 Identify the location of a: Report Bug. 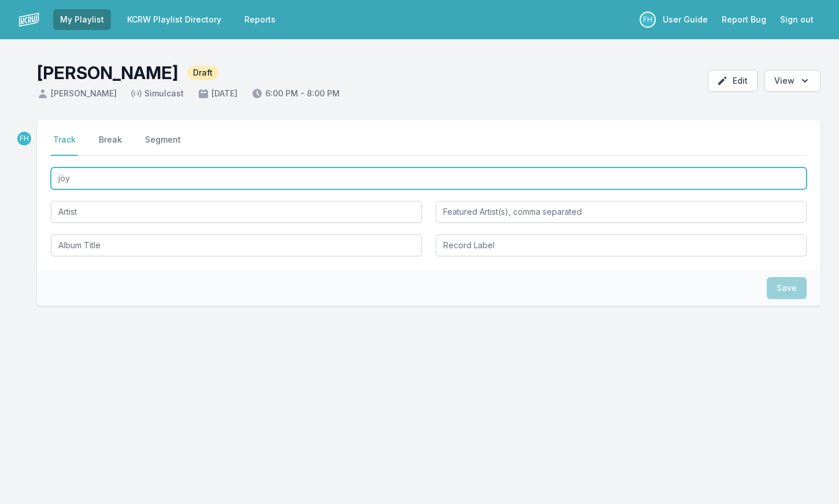
(743, 20).